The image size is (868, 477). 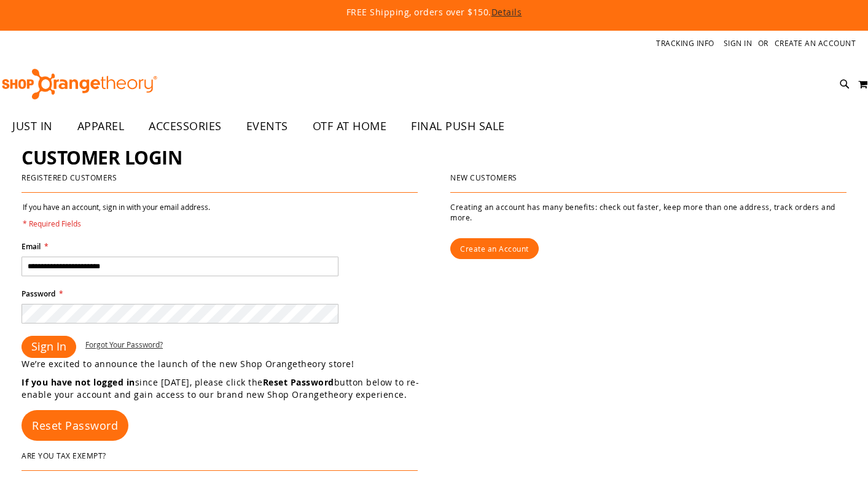 I want to click on a: APPAREL, so click(x=101, y=126).